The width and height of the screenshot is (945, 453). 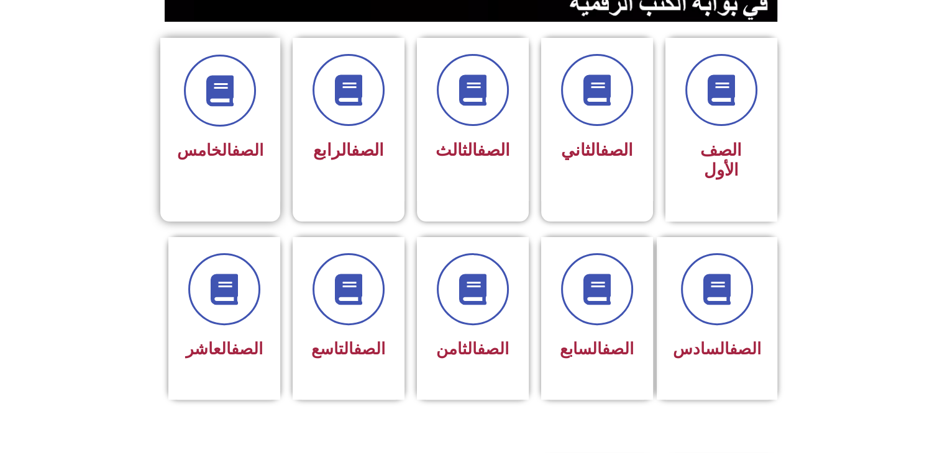 I want to click on span: الصف الأول, so click(x=721, y=160).